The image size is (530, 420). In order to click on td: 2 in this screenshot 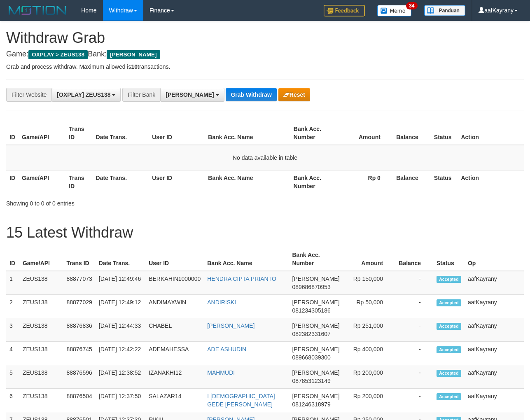, I will do `click(13, 306)`.